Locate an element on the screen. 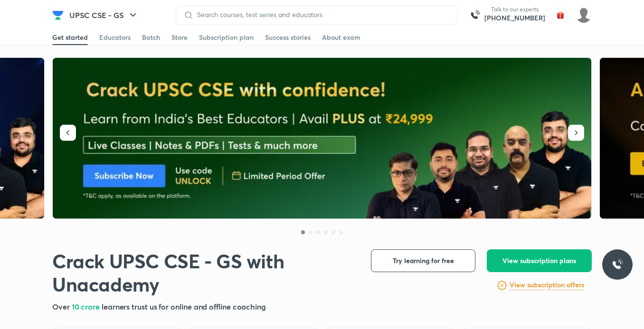 The image size is (644, 329). a: Batch is located at coordinates (151, 37).